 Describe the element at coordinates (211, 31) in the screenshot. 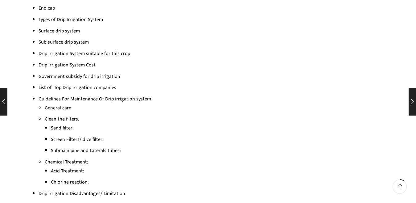

I see `li: Surface drip system` at that location.